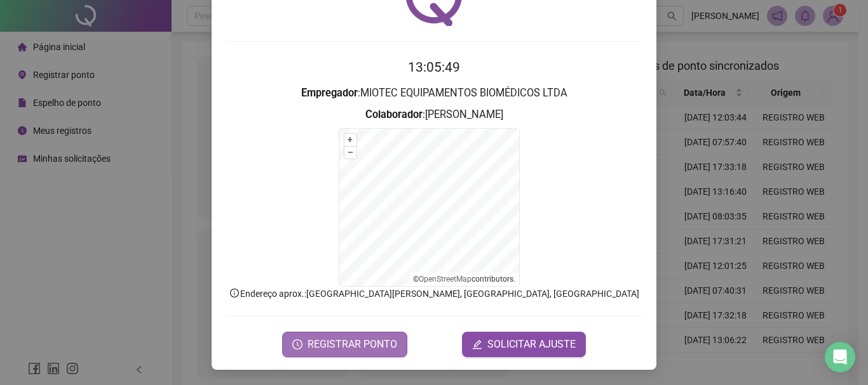 This screenshot has width=868, height=385. I want to click on li: © contributors., so click(464, 280).